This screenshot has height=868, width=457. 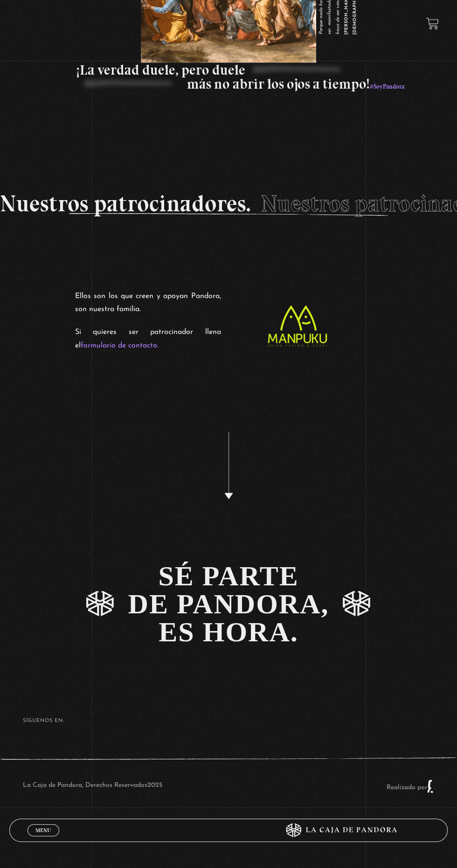 What do you see at coordinates (119, 345) in the screenshot?
I see `a: formulario de contacto.` at bounding box center [119, 345].